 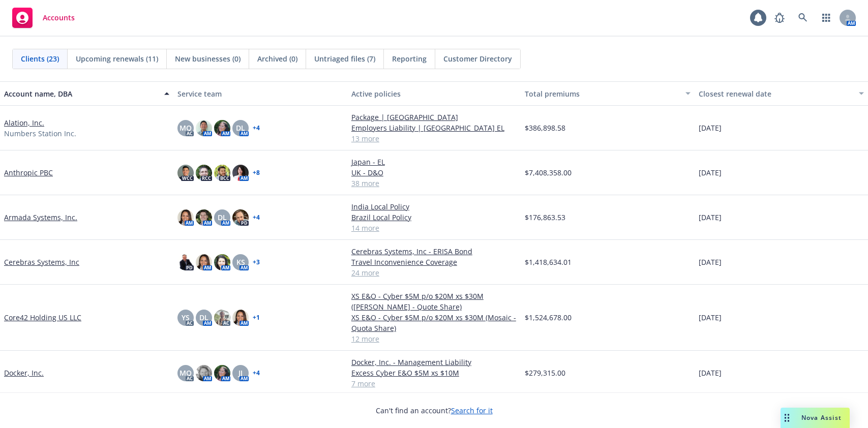 What do you see at coordinates (545, 373) in the screenshot?
I see `span: $279,315.00` at bounding box center [545, 373].